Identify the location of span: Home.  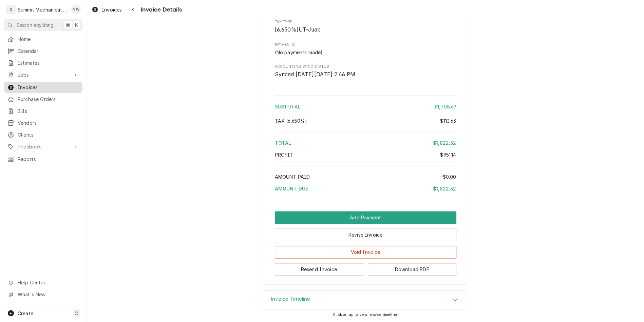
(48, 39).